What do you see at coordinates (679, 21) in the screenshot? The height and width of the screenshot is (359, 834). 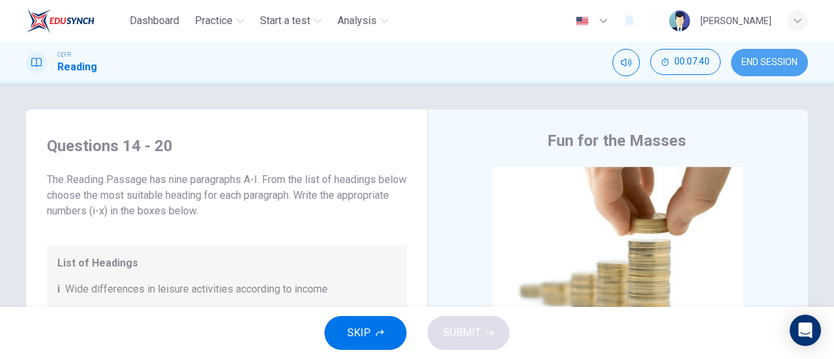 I see `img: Profile picture` at bounding box center [679, 21].